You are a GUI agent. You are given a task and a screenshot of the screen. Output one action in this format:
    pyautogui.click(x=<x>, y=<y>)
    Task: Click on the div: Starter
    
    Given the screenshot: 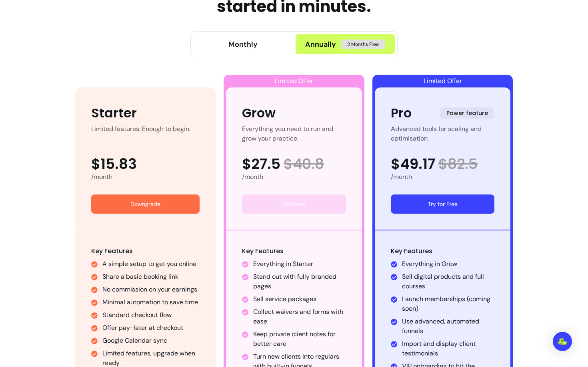 What is the action you would take?
    pyautogui.click(x=114, y=113)
    